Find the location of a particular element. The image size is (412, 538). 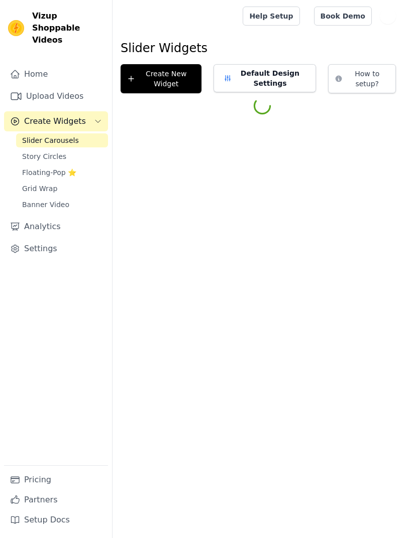

a: Analytics is located at coordinates (56, 227).